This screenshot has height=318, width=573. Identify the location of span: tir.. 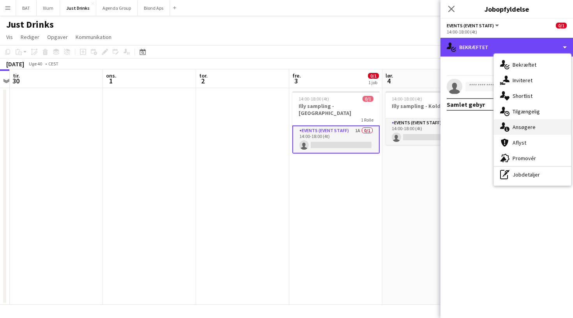
(16, 76).